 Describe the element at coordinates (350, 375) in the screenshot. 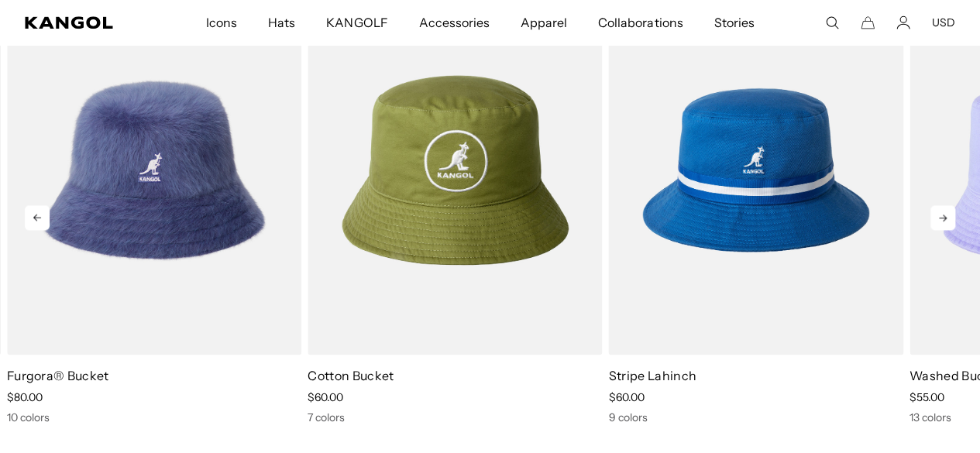

I see `a: Cotton Bucket` at that location.